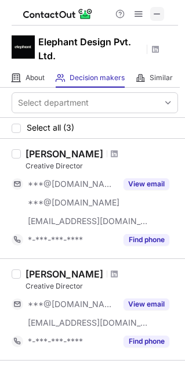 This screenshot has width=185, height=371. What do you see at coordinates (53, 103) in the screenshot?
I see `div: Select department` at bounding box center [53, 103].